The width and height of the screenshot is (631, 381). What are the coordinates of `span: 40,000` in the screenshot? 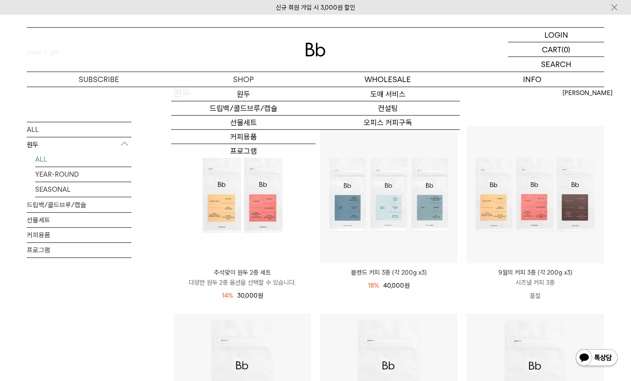 It's located at (396, 286).